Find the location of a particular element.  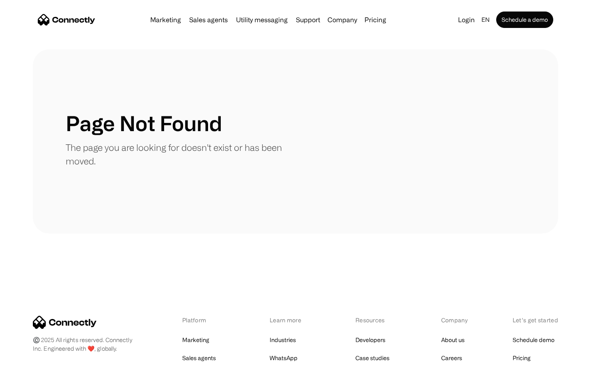

a: Industries is located at coordinates (283, 340).